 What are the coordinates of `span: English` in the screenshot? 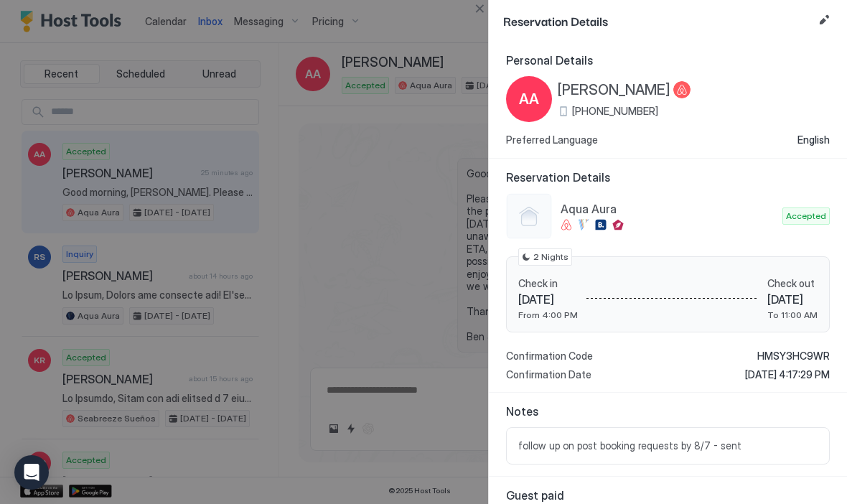 It's located at (813, 140).